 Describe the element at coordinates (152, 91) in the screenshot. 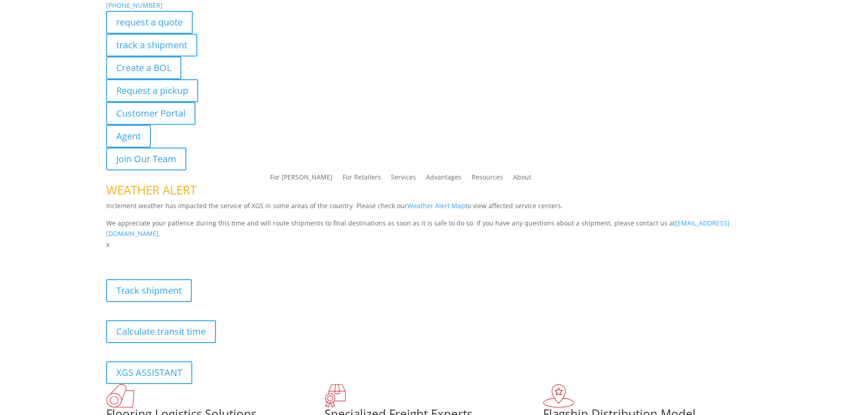

I see `a: Request a pickup` at that location.